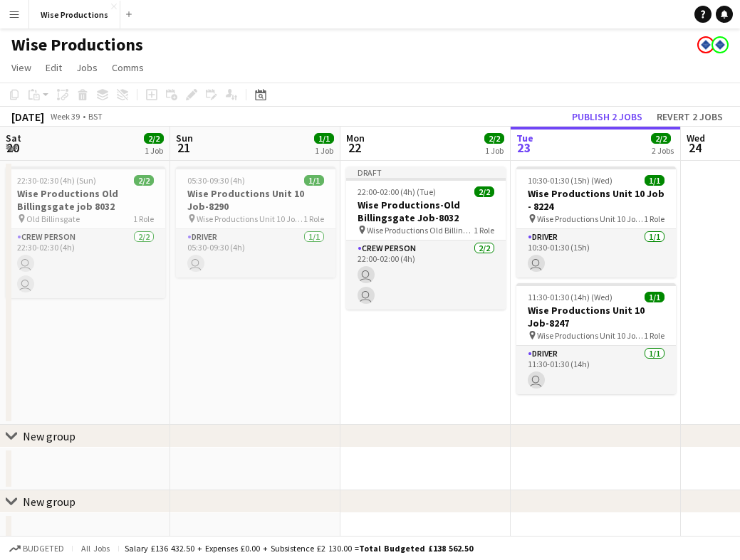 The height and width of the screenshot is (560, 740). I want to click on span: 24, so click(694, 148).